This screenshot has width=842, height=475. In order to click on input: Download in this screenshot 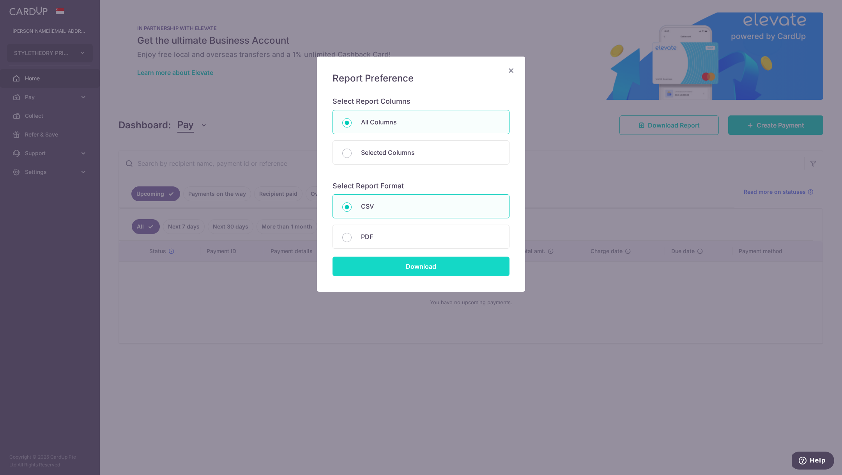, I will do `click(421, 266)`.